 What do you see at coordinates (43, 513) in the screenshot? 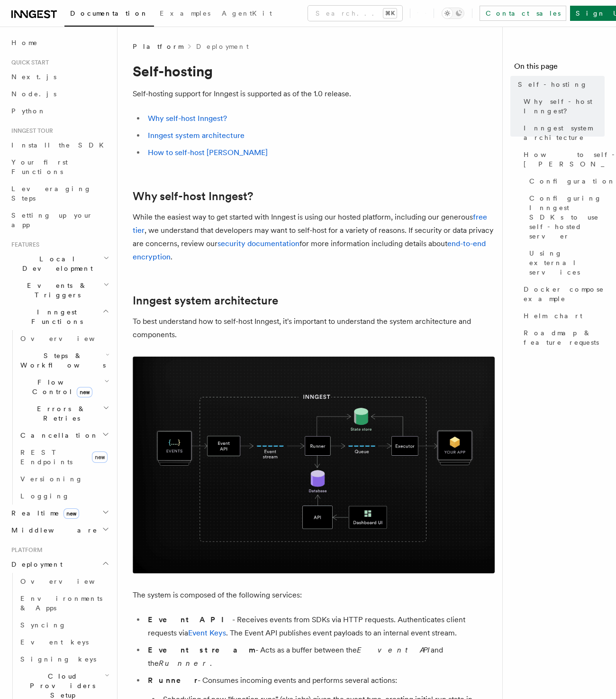
I see `span: Realtime` at bounding box center [43, 513].